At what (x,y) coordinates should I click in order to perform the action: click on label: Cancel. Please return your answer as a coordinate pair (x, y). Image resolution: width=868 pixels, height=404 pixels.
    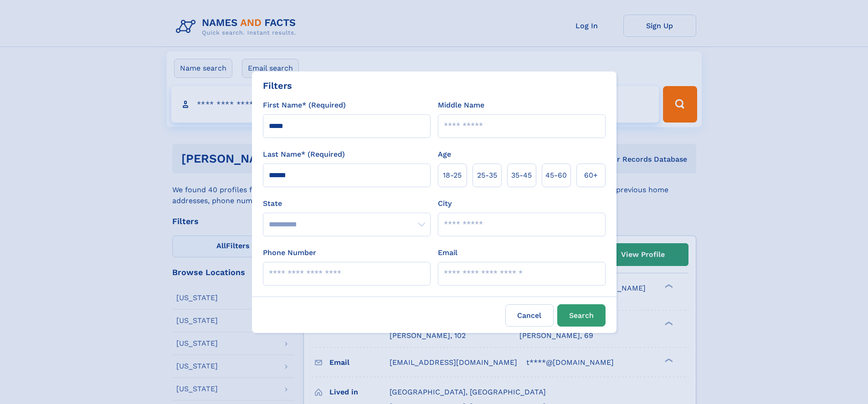
    Looking at the image, I should click on (529, 315).